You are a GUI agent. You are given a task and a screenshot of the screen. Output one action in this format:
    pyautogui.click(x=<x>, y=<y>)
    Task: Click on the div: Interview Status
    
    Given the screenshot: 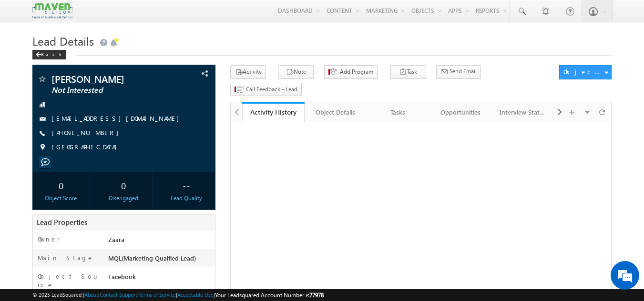 What is the action you would take?
    pyautogui.click(x=522, y=112)
    